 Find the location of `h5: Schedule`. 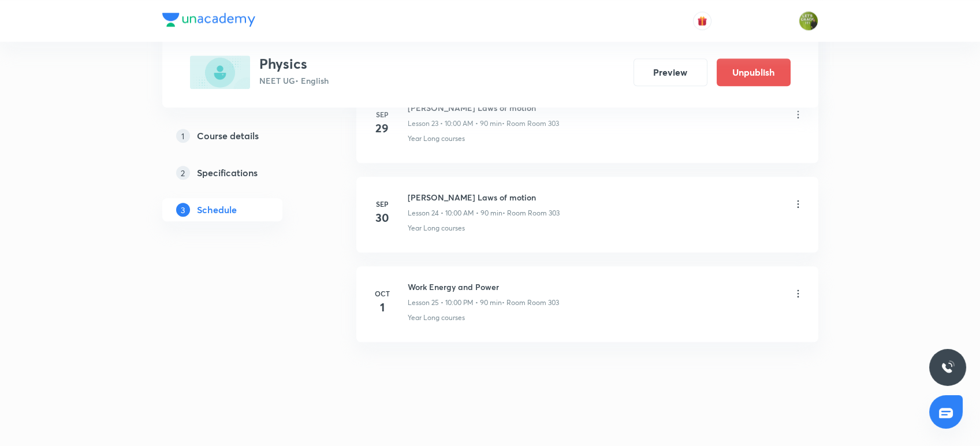

h5: Schedule is located at coordinates (216, 210).